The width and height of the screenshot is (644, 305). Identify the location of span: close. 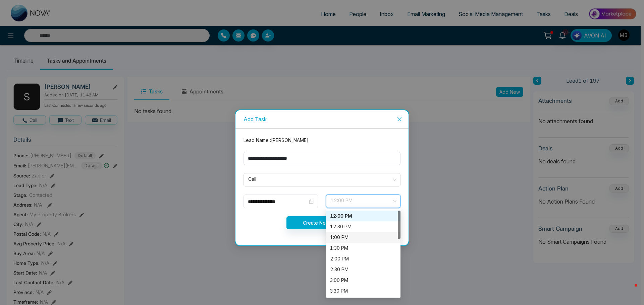
(400, 119).